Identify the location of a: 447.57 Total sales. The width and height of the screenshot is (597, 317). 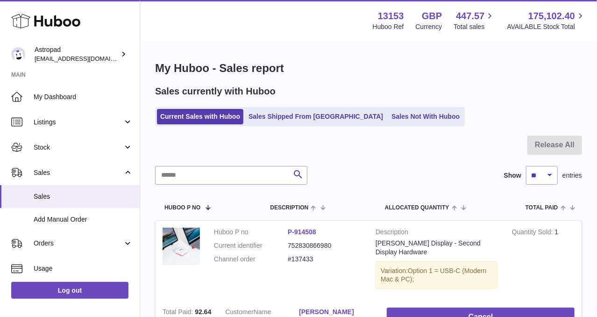
(475, 21).